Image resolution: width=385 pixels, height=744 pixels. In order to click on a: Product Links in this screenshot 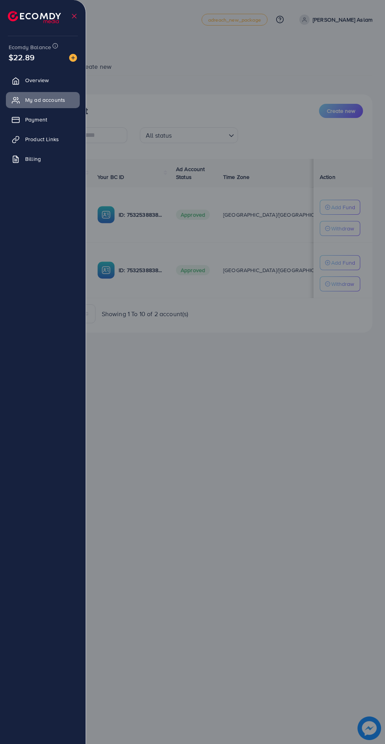, I will do `click(43, 139)`.